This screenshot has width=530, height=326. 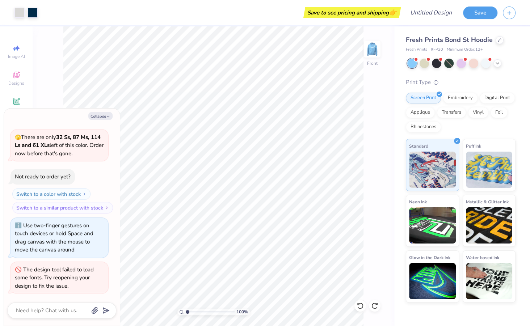 What do you see at coordinates (499, 113) in the screenshot?
I see `div: Foil` at bounding box center [499, 113].